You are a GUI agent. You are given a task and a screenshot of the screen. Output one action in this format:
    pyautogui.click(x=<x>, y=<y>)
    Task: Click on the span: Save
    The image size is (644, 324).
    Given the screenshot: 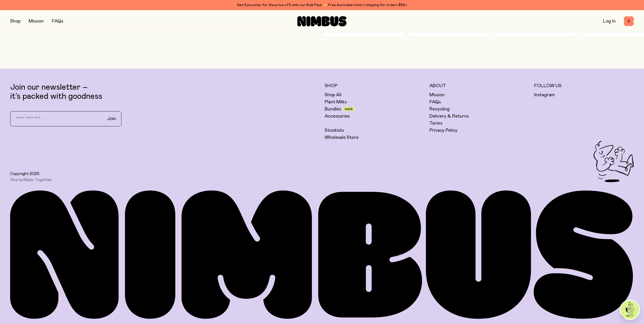 What is the action you would take?
    pyautogui.click(x=349, y=109)
    